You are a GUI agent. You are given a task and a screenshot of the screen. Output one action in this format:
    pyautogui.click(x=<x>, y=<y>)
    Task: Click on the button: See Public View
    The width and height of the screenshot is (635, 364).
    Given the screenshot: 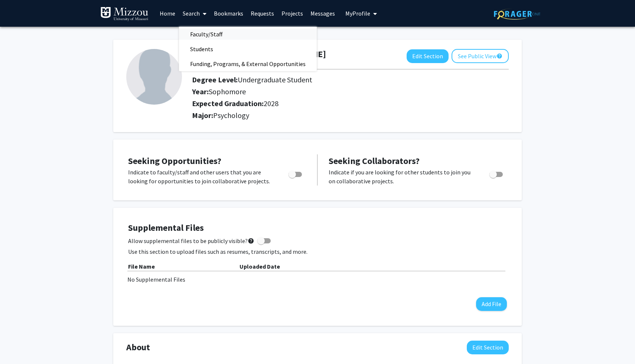 What is the action you would take?
    pyautogui.click(x=480, y=56)
    